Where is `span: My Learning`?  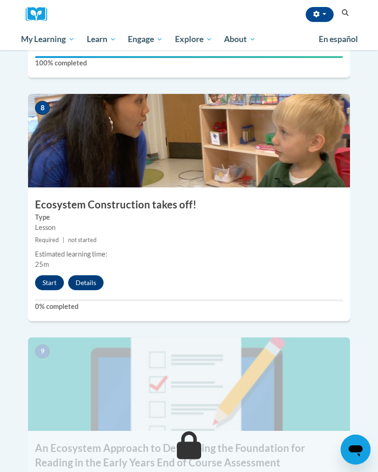 span: My Learning is located at coordinates (48, 39).